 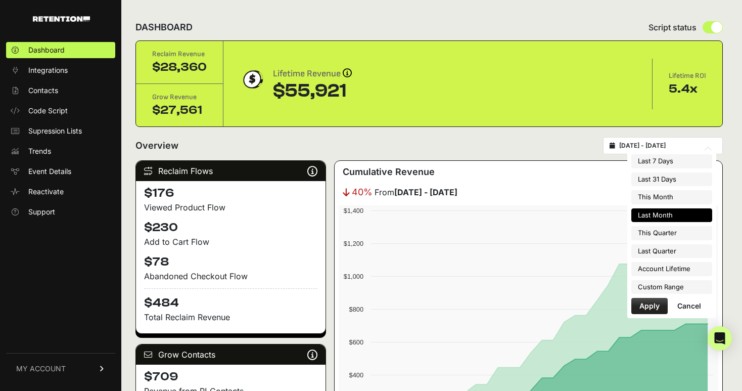 What do you see at coordinates (672, 251) in the screenshot?
I see `li: Last Quarter` at bounding box center [672, 251].